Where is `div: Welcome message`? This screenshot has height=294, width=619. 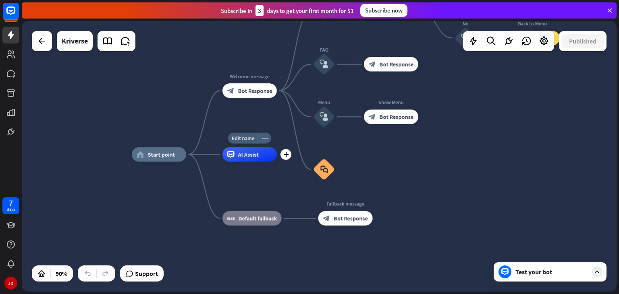
div: Welcome message is located at coordinates (250, 76).